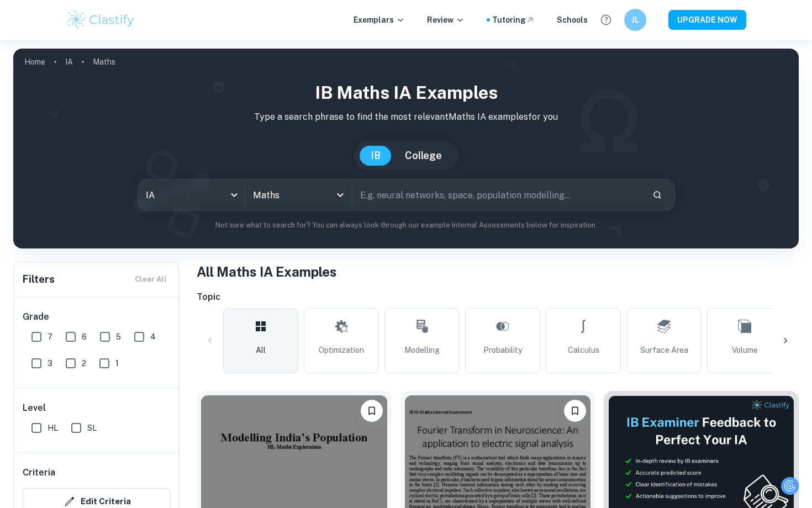  Describe the element at coordinates (117, 363) in the screenshot. I see `span: 1` at that location.